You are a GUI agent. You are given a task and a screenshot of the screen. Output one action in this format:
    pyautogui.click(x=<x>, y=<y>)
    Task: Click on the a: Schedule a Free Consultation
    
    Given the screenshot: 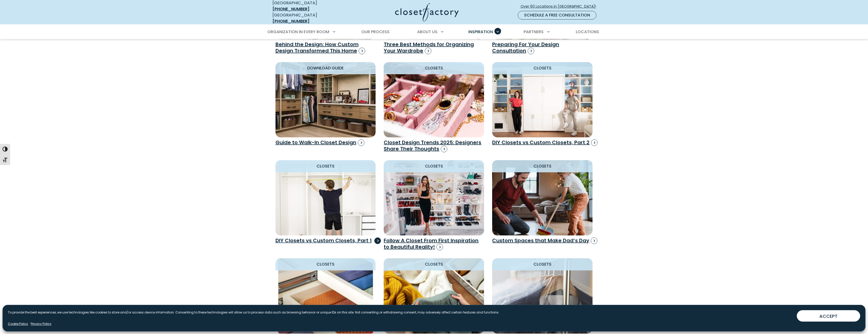 What is the action you would take?
    pyautogui.click(x=557, y=15)
    